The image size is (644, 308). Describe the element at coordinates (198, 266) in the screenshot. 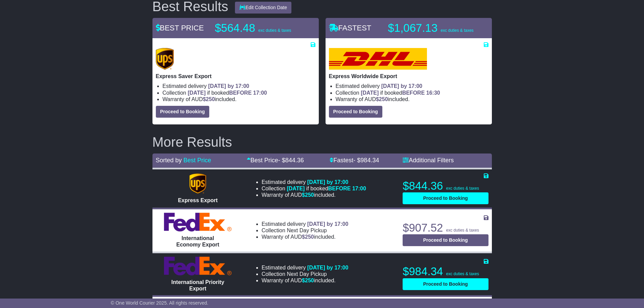

I see `img: FedEx Express: International Priority Export` at that location.